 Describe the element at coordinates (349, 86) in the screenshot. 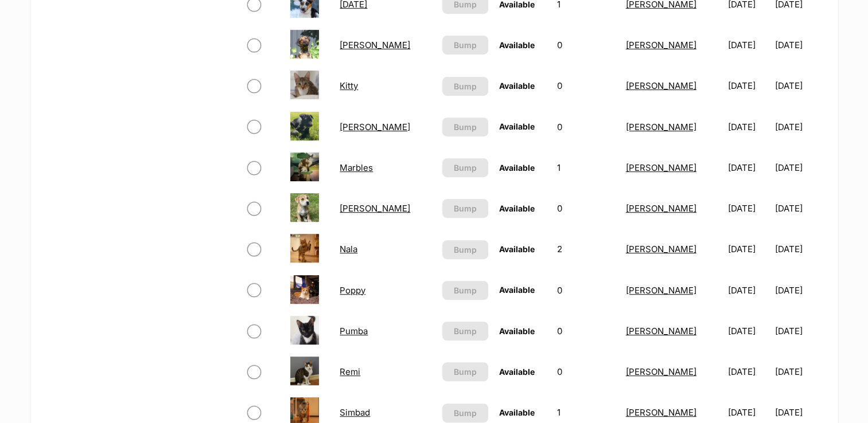

I see `a: Kitty` at that location.